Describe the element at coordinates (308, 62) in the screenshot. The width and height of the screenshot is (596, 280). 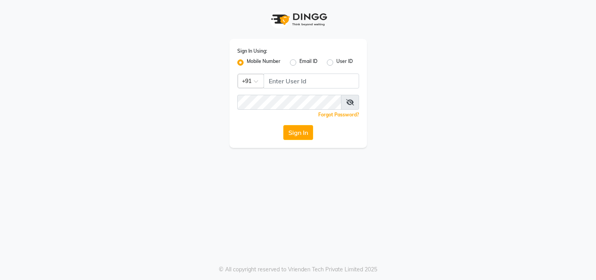
I see `label: Email ID` at that location.